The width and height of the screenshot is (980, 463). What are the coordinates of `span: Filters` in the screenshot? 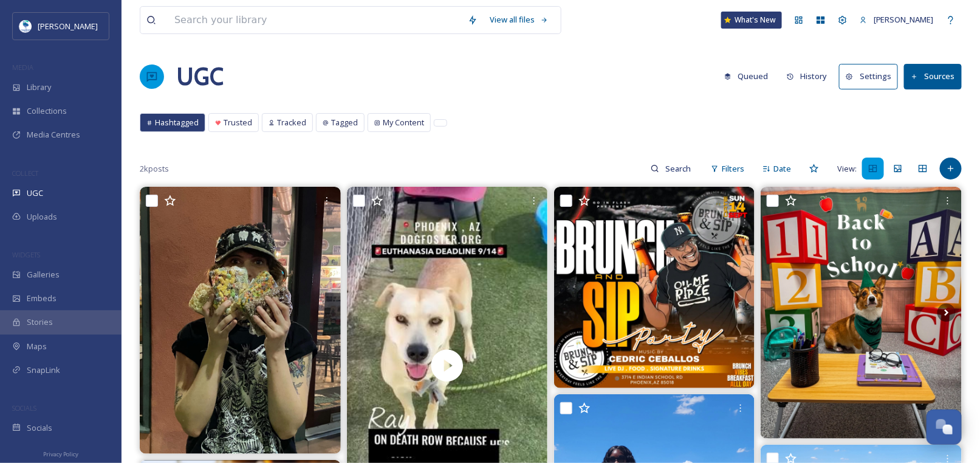 It's located at (733, 168).